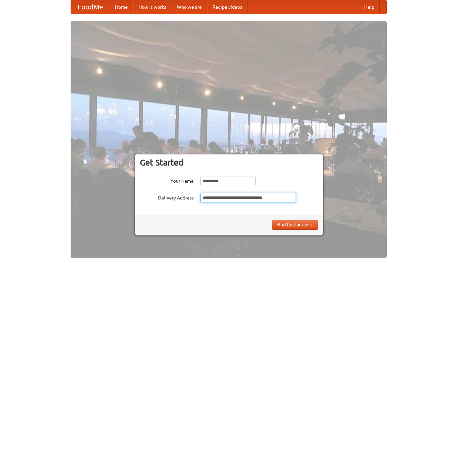 The height and width of the screenshot is (476, 457). What do you see at coordinates (229, 162) in the screenshot?
I see `h3: Get Started` at bounding box center [229, 162].